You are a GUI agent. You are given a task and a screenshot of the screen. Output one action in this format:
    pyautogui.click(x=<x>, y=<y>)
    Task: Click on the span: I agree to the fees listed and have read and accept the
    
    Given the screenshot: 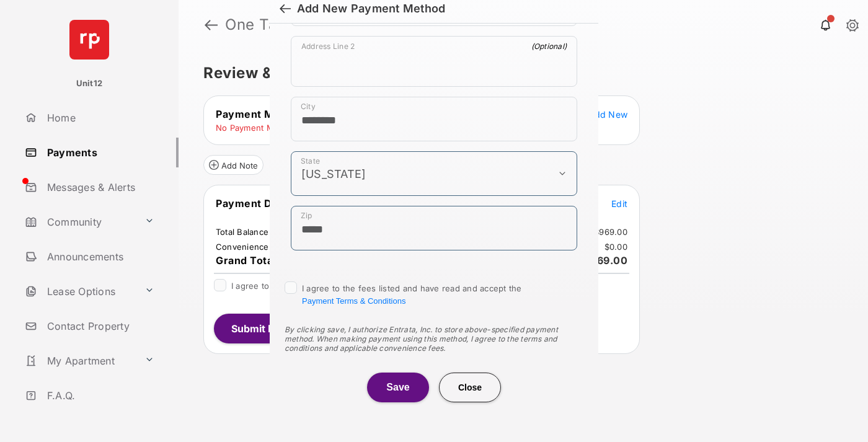 What is the action you would take?
    pyautogui.click(x=412, y=294)
    